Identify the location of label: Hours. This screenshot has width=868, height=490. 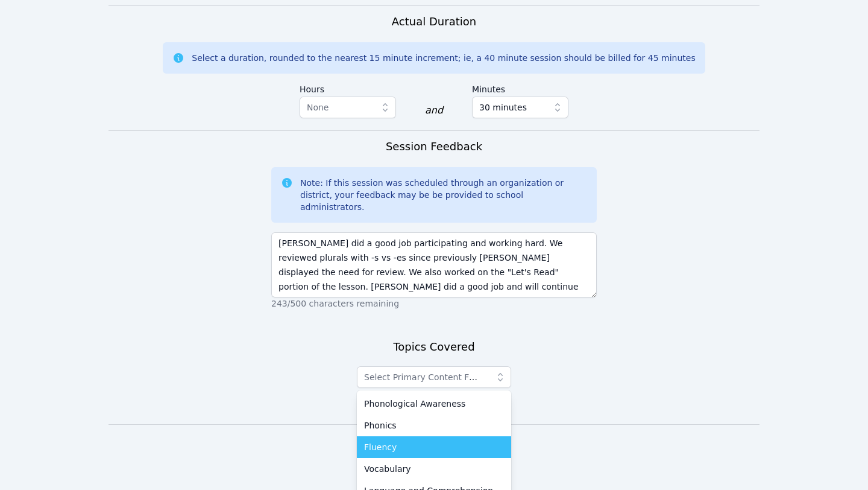
(348, 88).